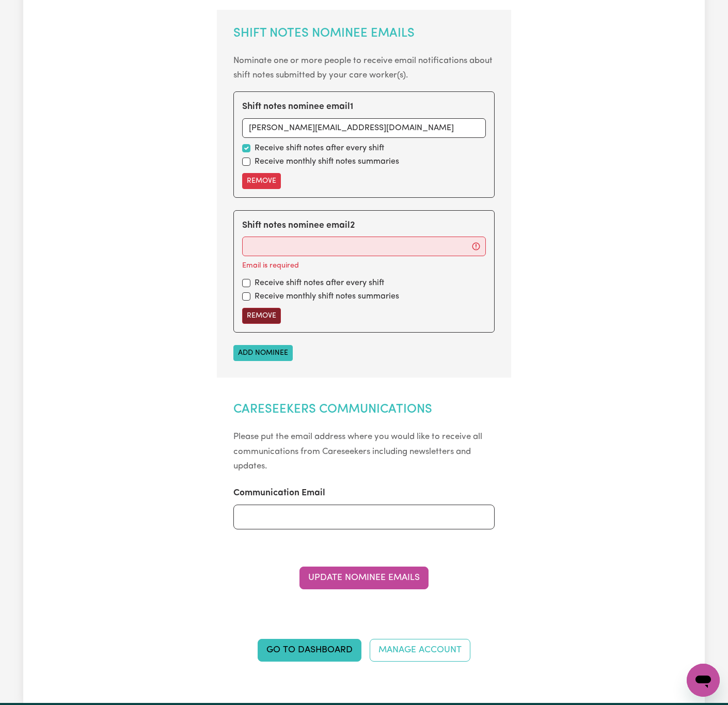 The height and width of the screenshot is (705, 728). Describe the element at coordinates (280, 494) in the screenshot. I see `label: Communication Email` at that location.